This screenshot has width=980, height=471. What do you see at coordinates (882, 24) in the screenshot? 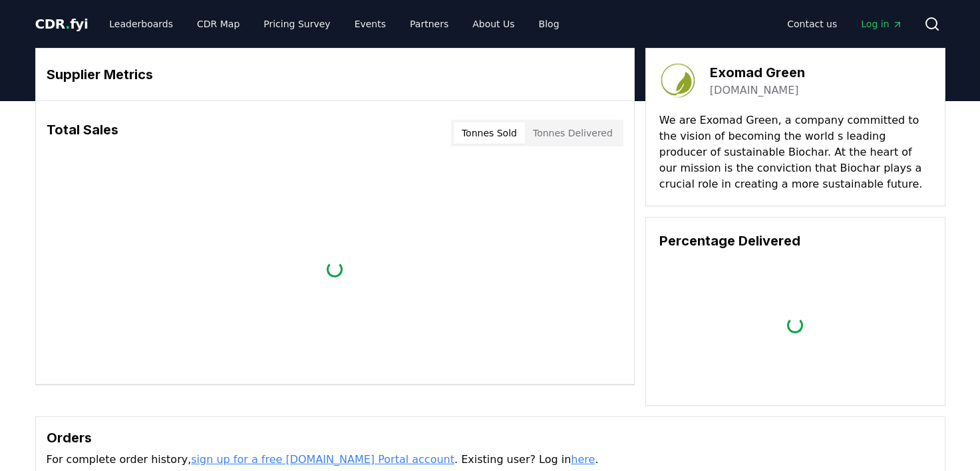
I see `span: Log in` at bounding box center [882, 24].